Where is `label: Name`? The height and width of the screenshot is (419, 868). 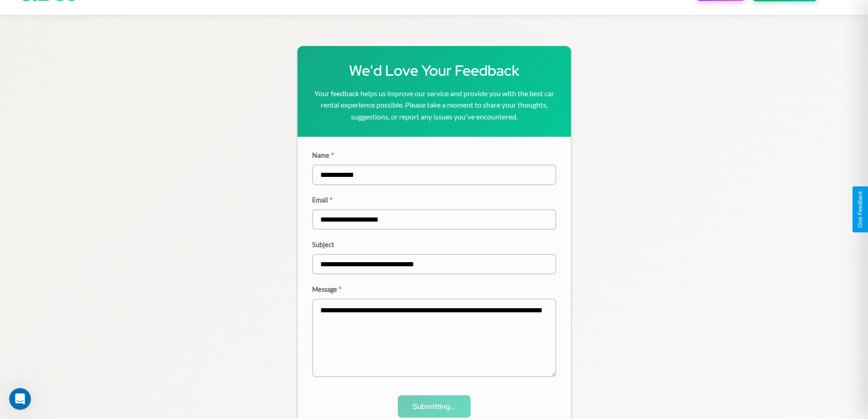 label: Name is located at coordinates (434, 155).